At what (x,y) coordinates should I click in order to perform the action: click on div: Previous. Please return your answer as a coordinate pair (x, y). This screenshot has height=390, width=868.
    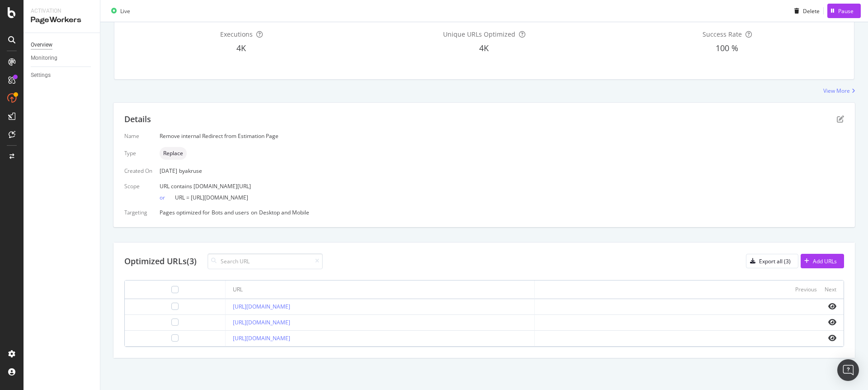
    Looking at the image, I should click on (806, 289).